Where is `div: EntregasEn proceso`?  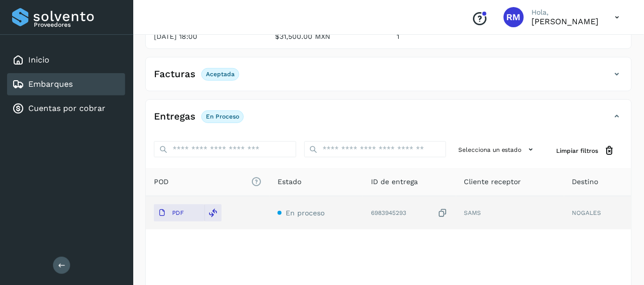
div: EntregasEn proceso is located at coordinates (389, 121).